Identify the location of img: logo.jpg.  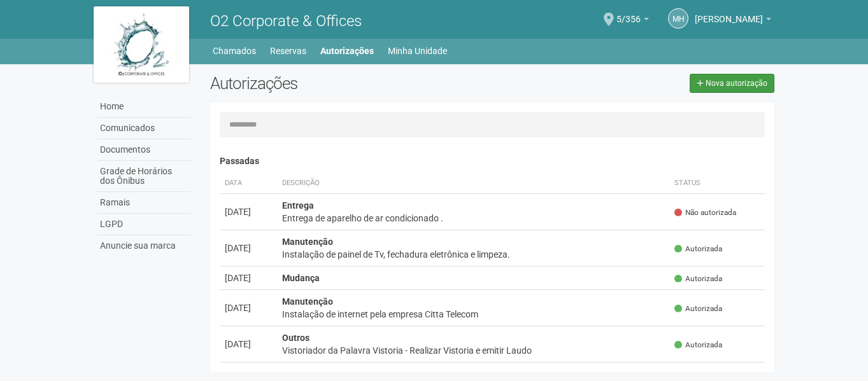
(141, 45).